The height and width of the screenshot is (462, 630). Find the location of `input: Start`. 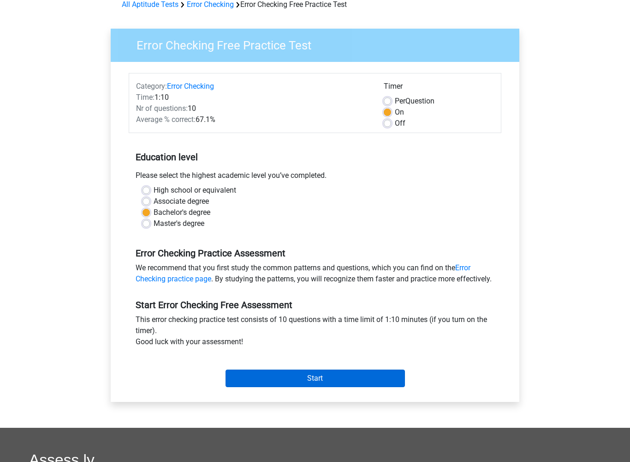

input: Start is located at coordinates (315, 378).